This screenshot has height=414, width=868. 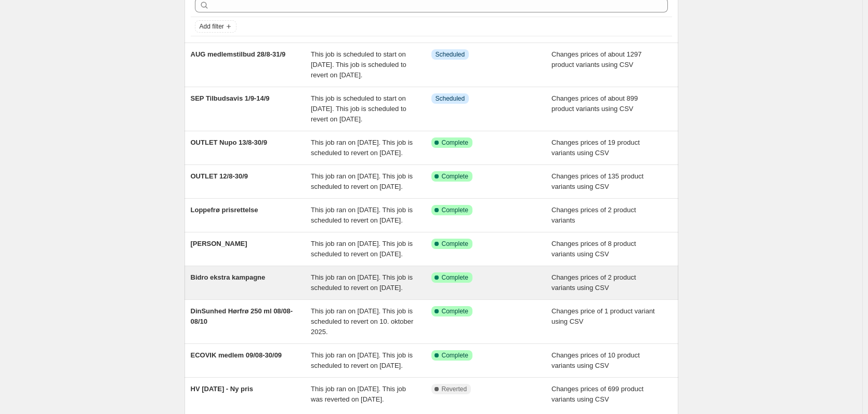 I want to click on span: Changes prices of 2 product variants using CSV, so click(x=593, y=282).